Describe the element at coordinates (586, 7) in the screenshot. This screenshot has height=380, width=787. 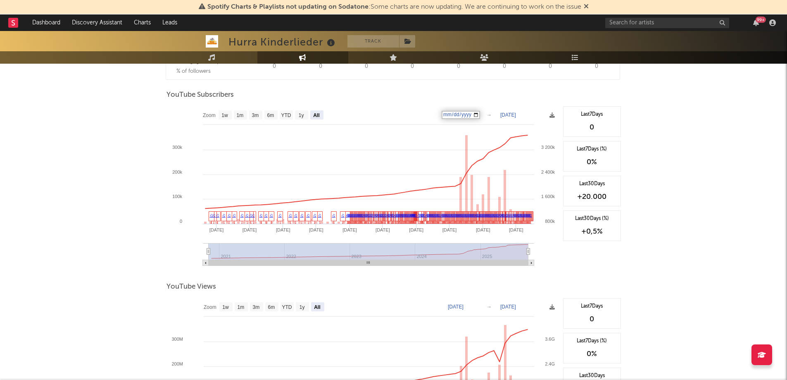
I see `span: Dismiss` at that location.